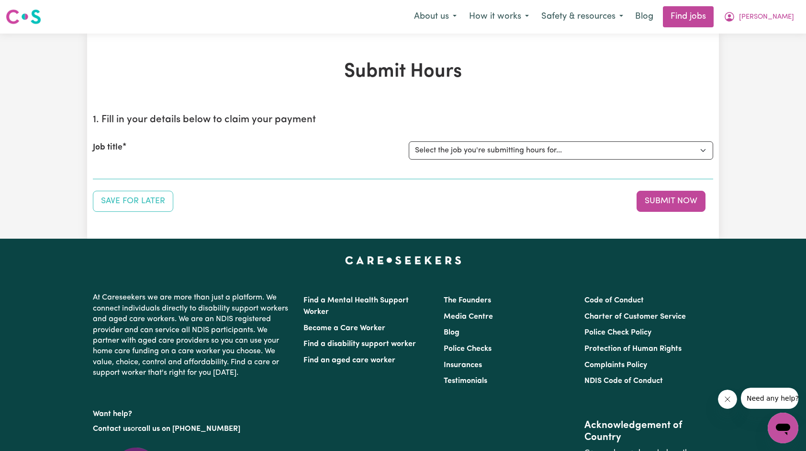 This screenshot has width=806, height=451. I want to click on a: Complaints Policy, so click(616, 365).